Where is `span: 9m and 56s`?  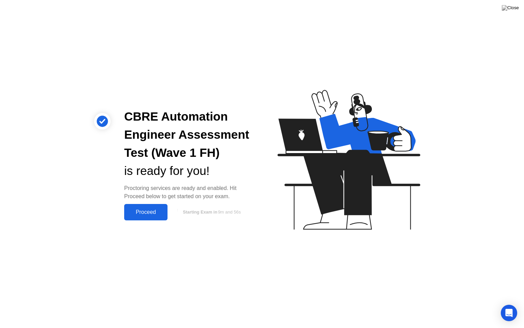 span: 9m and 56s is located at coordinates (229, 212).